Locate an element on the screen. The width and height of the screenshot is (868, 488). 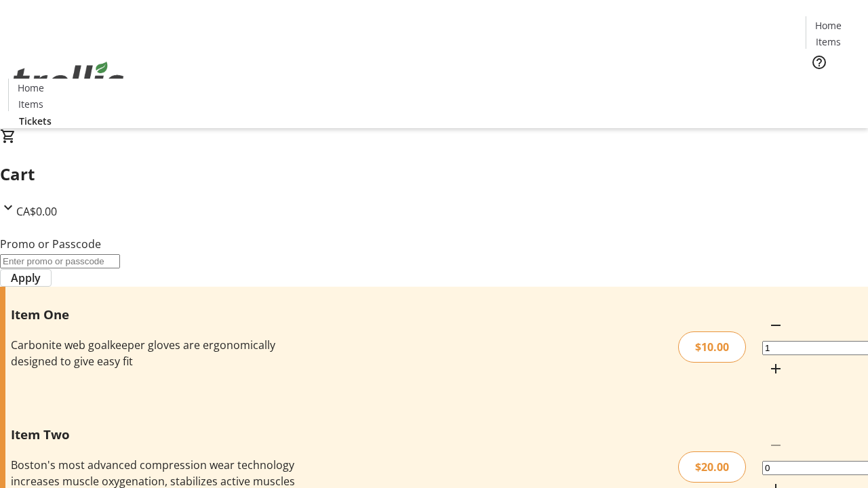
button: Increment by one is located at coordinates (775, 369).